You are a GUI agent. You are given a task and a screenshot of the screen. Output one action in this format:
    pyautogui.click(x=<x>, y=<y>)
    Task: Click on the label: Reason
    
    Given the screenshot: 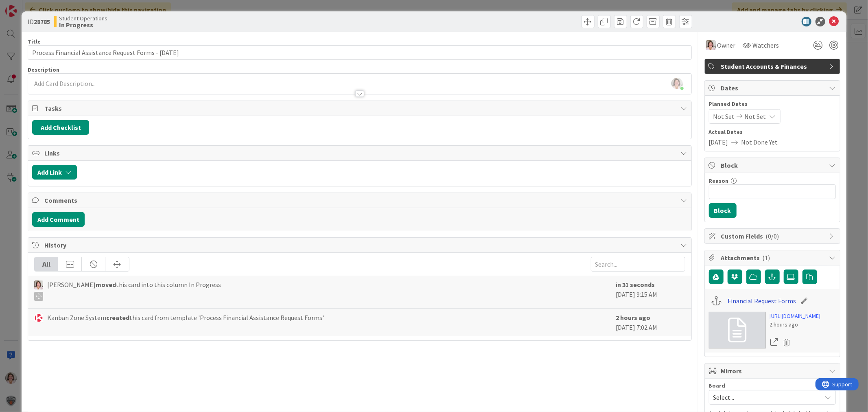 What is the action you would take?
    pyautogui.click(x=719, y=181)
    